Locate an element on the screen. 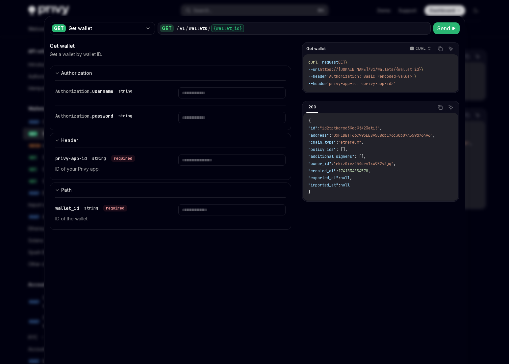  span: wallet_id is located at coordinates (67, 208).